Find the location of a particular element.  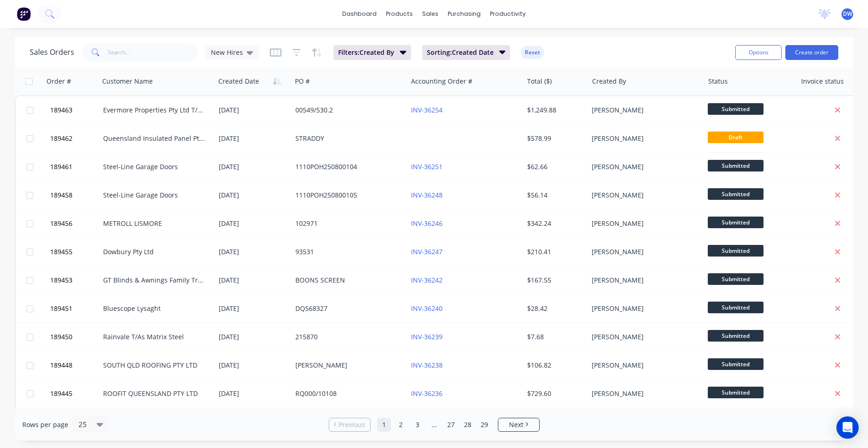

a: dashboard is located at coordinates (360, 14).